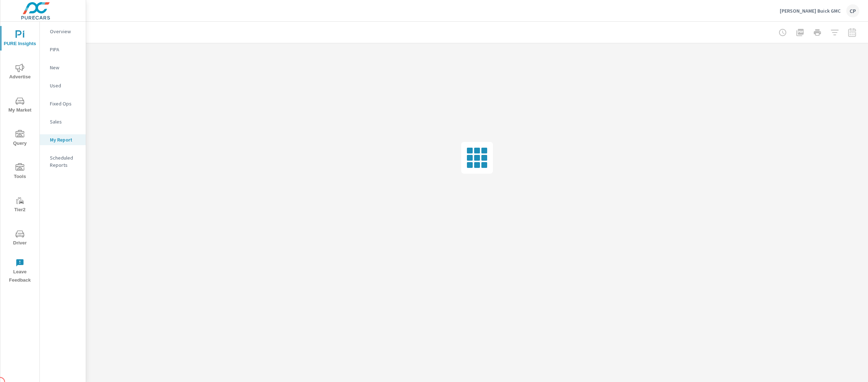 The width and height of the screenshot is (868, 382). What do you see at coordinates (20, 72) in the screenshot?
I see `span: Advertise` at bounding box center [20, 72].